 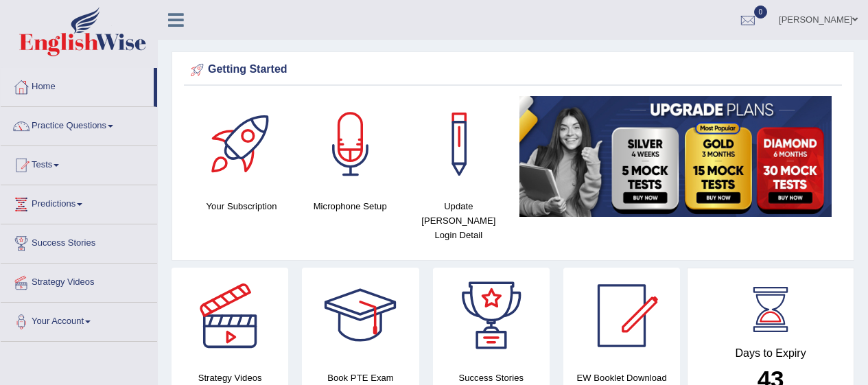 What do you see at coordinates (241, 206) in the screenshot?
I see `h4: Your Subscription` at bounding box center [241, 206].